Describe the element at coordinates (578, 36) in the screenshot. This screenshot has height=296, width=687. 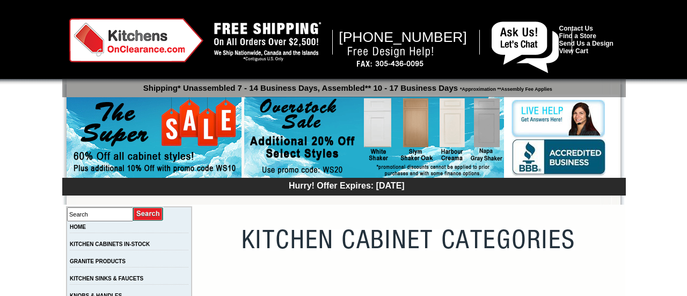
I see `a: Find a Store` at that location.